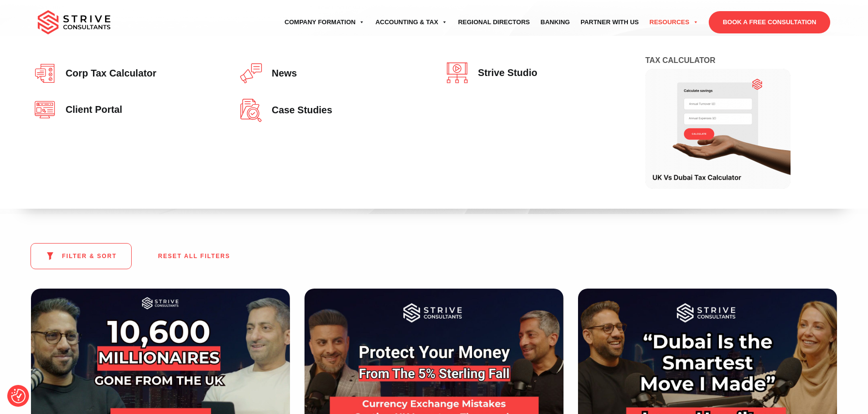 Image resolution: width=868 pixels, height=414 pixels. Describe the element at coordinates (674, 23) in the screenshot. I see `a: Resources` at that location.